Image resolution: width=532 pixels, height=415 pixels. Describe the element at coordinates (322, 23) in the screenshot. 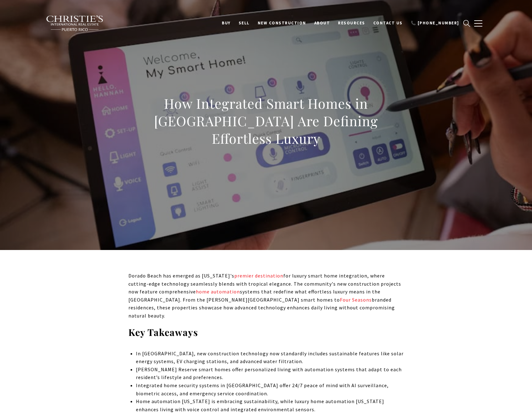

I see `a: About` at that location.